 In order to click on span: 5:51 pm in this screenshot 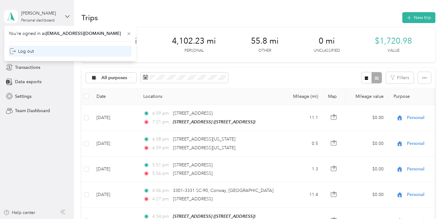, I will do `click(161, 165)`.